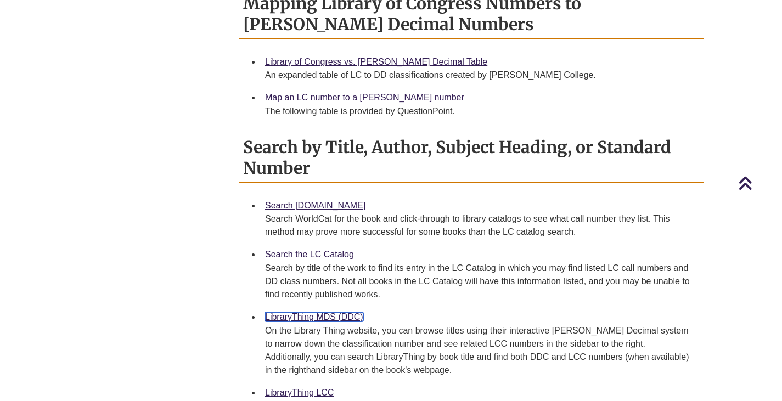  What do you see at coordinates (309, 254) in the screenshot?
I see `a: Search the LC Catalog` at bounding box center [309, 254].